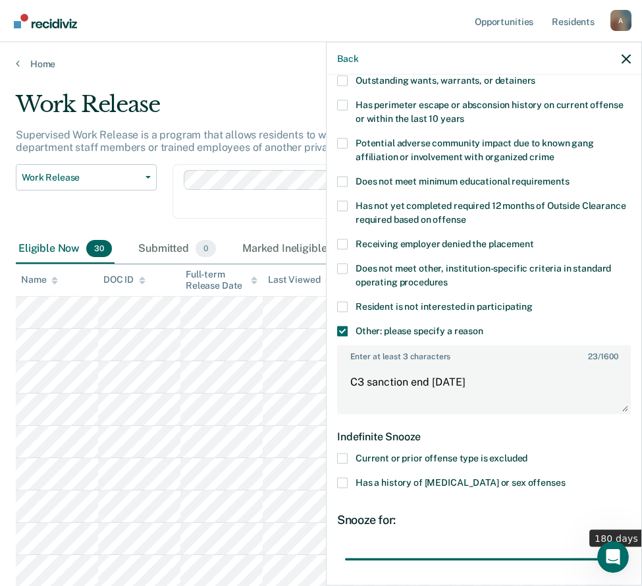 The image size is (642, 586). I want to click on a: Home, so click(321, 64).